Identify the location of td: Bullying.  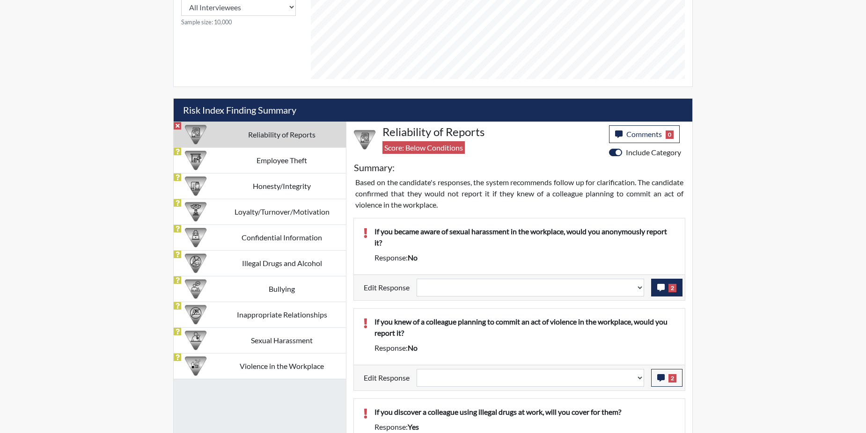
(282, 289).